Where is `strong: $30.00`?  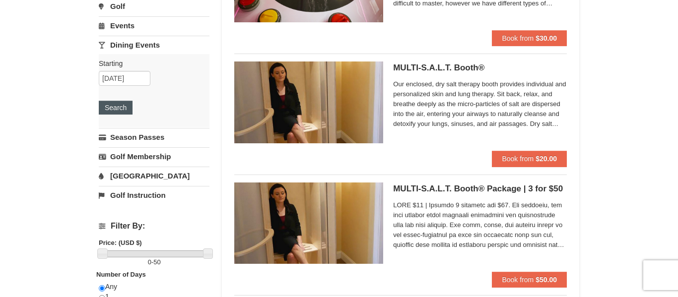 strong: $30.00 is located at coordinates (546, 38).